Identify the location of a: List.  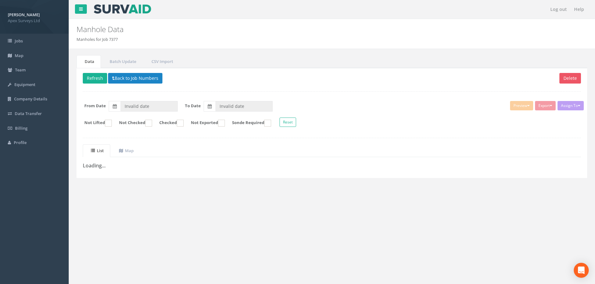
(96, 151).